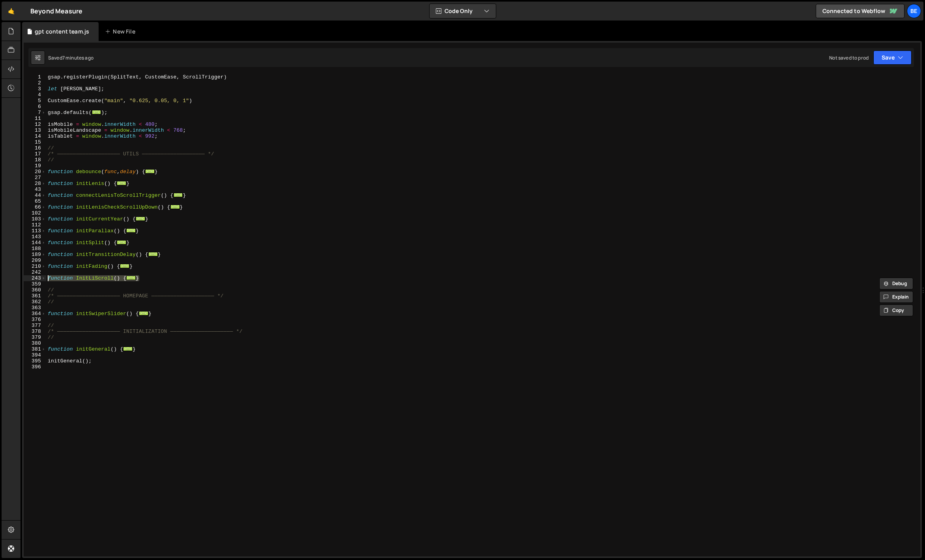 The image size is (925, 560). Describe the element at coordinates (35, 77) in the screenshot. I see `div: 1` at that location.